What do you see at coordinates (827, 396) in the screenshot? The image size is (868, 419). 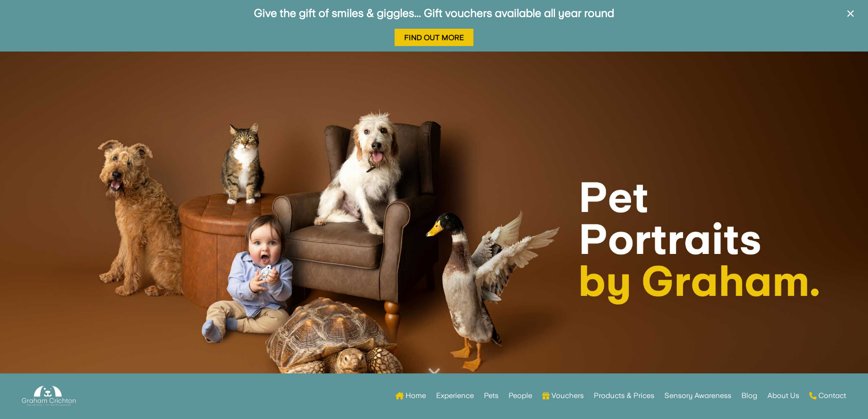 I see `a: Contact` at bounding box center [827, 396].